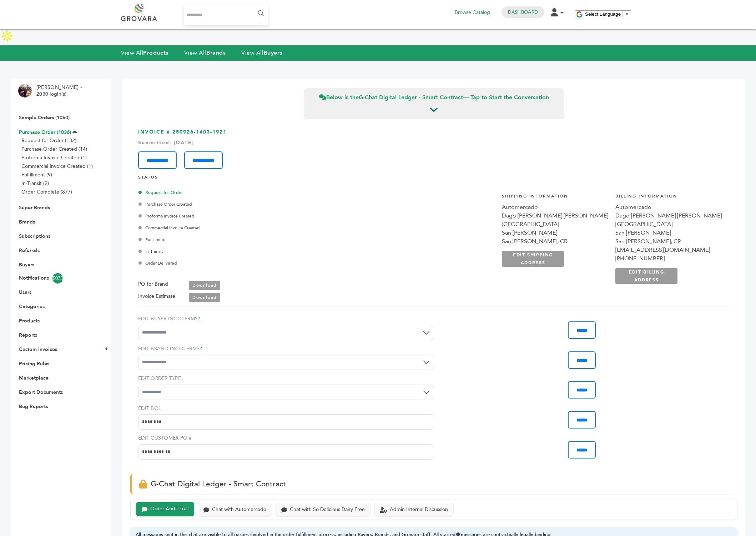 This screenshot has width=756, height=536. Describe the element at coordinates (28, 335) in the screenshot. I see `a: Reports` at that location.